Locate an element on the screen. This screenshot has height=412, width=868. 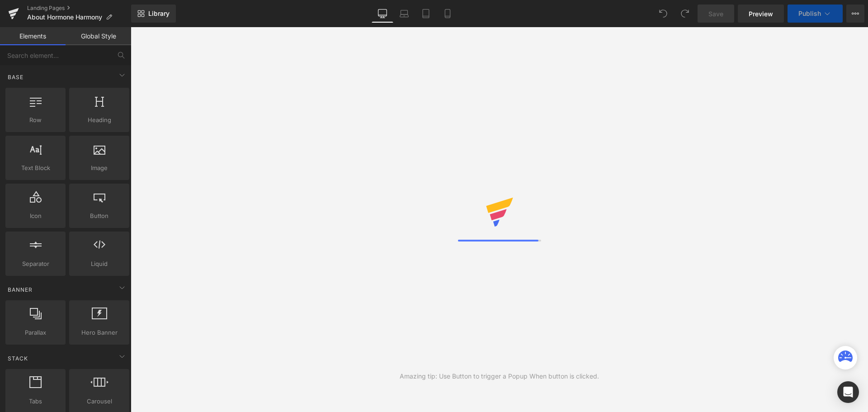
span: Liquid is located at coordinates (99, 264).